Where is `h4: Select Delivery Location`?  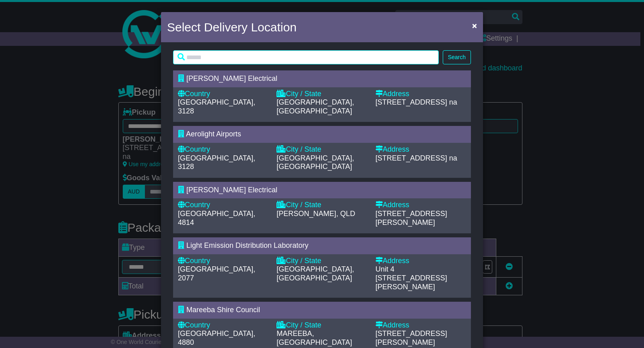
h4: Select Delivery Location is located at coordinates (232, 27).